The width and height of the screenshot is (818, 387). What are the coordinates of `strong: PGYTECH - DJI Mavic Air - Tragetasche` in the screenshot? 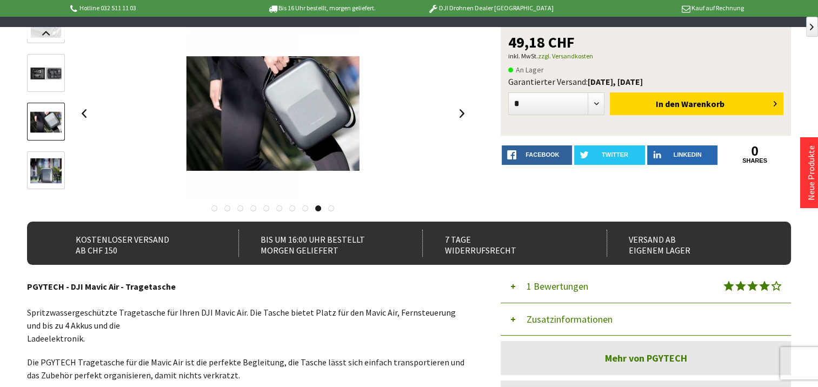 It's located at (101, 287).